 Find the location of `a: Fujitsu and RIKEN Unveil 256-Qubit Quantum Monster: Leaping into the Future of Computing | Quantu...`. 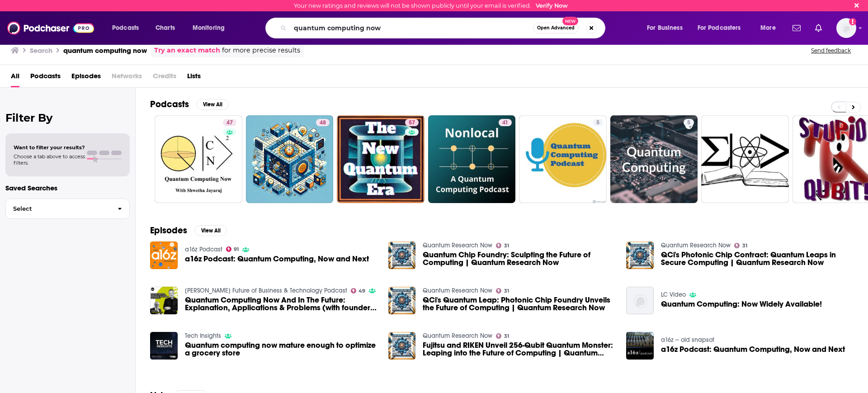

a: Fujitsu and RIKEN Unveil 256-Qubit Quantum Monster: Leaping into the Future of Computing | Quantu... is located at coordinates (519, 350).